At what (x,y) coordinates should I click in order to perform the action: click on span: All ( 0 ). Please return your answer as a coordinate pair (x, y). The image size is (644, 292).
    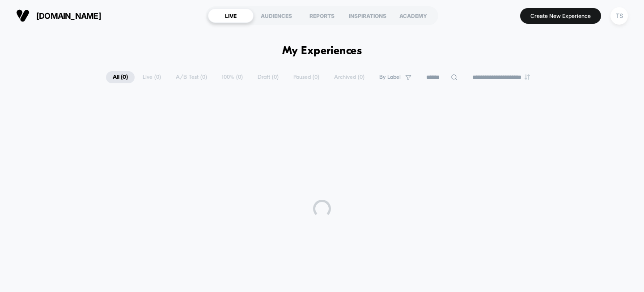
    Looking at the image, I should click on (120, 77).